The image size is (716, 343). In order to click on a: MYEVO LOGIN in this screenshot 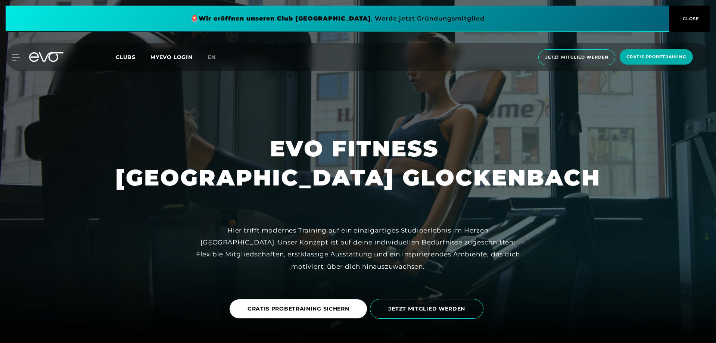, I will do `click(171, 57)`.